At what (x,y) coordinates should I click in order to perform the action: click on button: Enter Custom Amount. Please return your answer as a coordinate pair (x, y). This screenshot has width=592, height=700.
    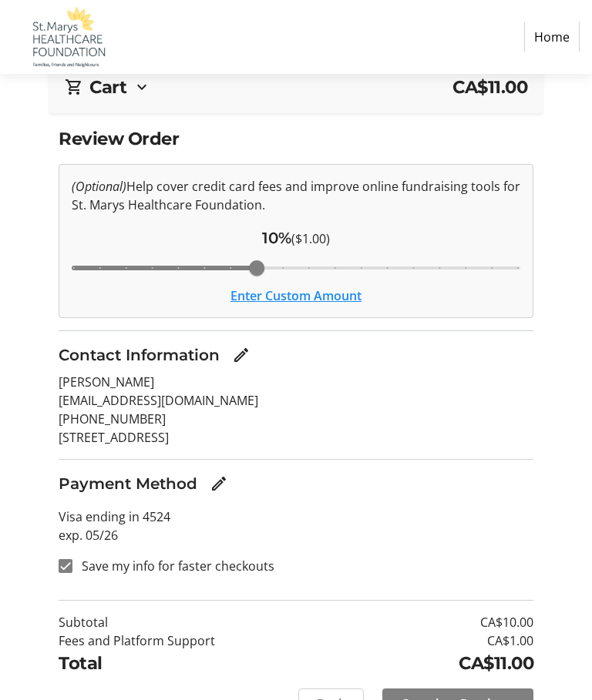
    Looking at the image, I should click on (296, 296).